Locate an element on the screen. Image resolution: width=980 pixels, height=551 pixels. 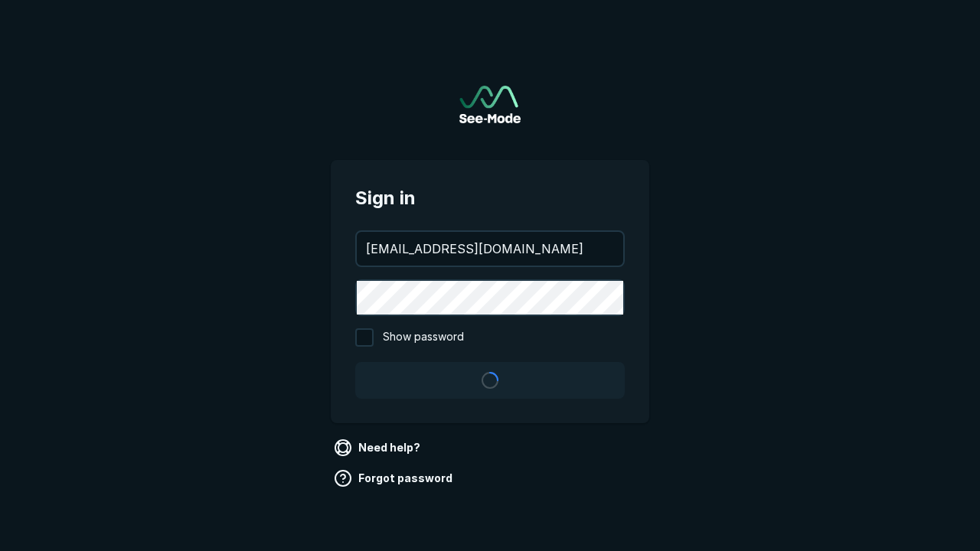
input: your@email.com is located at coordinates (490, 249).